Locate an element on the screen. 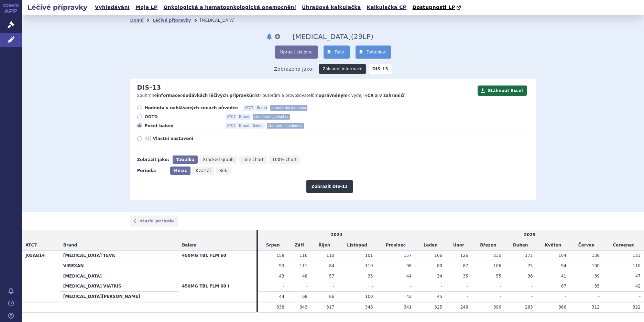 The width and height of the screenshot is (644, 322). td: Březen is located at coordinates (488, 245).